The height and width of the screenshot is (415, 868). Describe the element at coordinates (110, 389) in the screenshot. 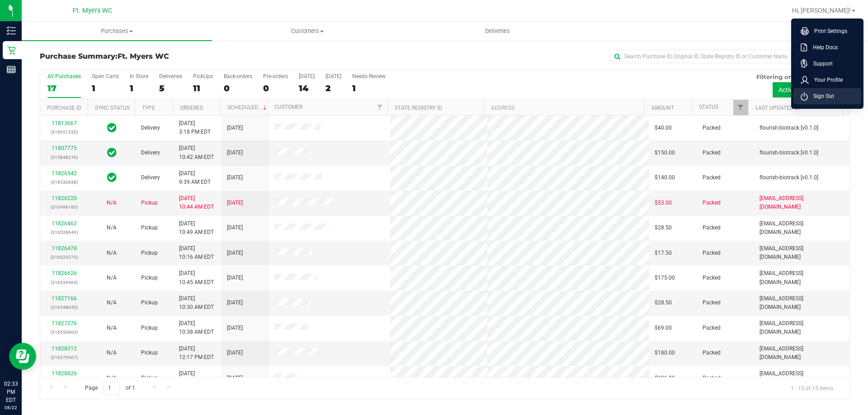

I see `span: Page of 1` at that location.